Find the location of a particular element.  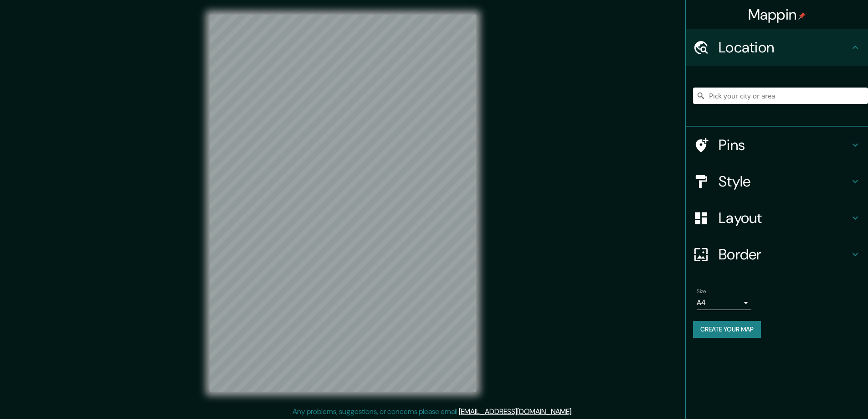

label: Size is located at coordinates (701, 291).